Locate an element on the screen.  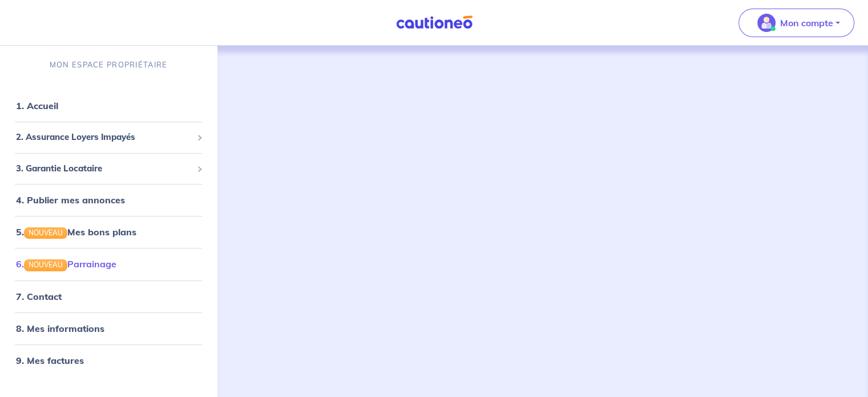
div: 1. Accueil is located at coordinates (108, 105).